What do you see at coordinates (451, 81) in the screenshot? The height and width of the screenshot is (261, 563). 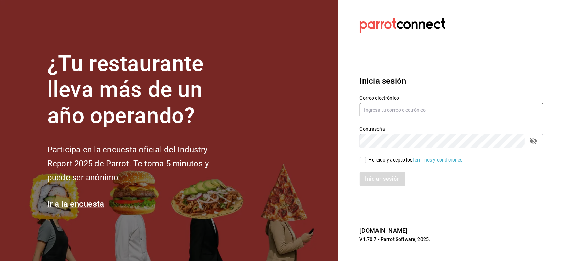 I see `h3: Inicia sesión` at bounding box center [451, 81].